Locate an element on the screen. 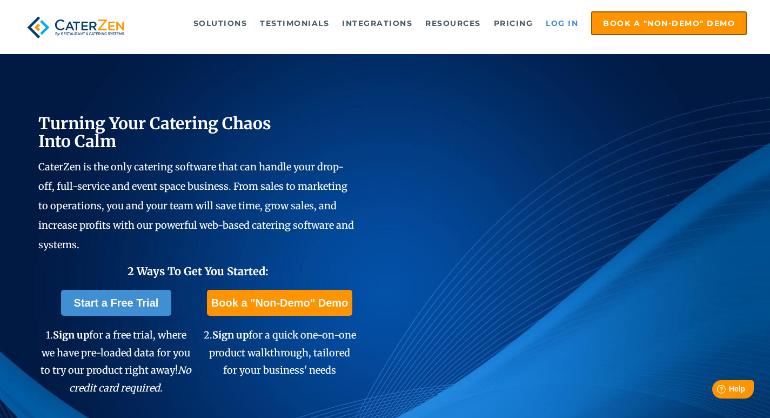  span: CaterZen is the only catering software that can handle your drop-off, full-service and event spac... is located at coordinates (196, 205).